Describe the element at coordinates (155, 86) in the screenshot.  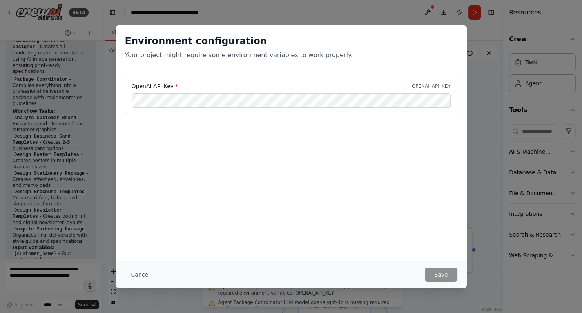
I see `label: OpenAI API Key` at that location.